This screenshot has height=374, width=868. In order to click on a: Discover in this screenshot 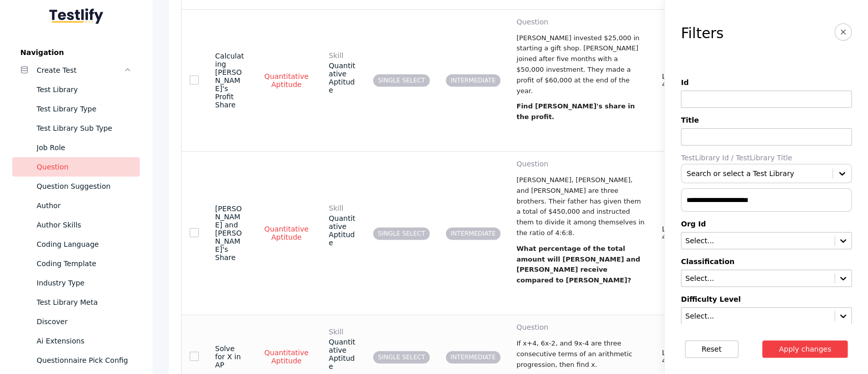, I will do `click(76, 321)`.